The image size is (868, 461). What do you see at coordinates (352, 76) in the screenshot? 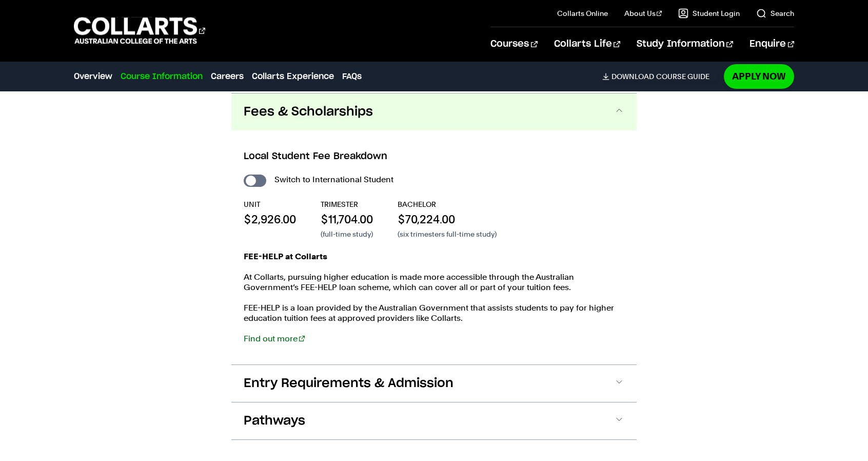
I see `a: FAQs` at bounding box center [352, 76].